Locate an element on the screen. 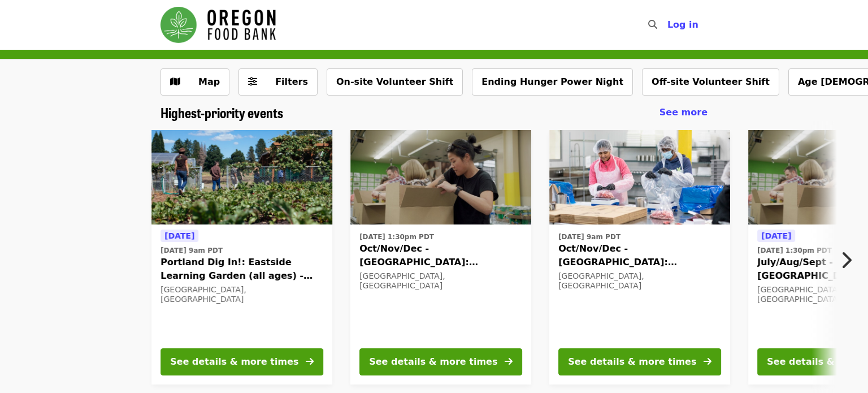 This screenshot has width=868, height=393. a: See details for "Portland Dig In!: Eastside Learning Garden (all ages) - Aug/Sept/Oct" is located at coordinates (242, 257).